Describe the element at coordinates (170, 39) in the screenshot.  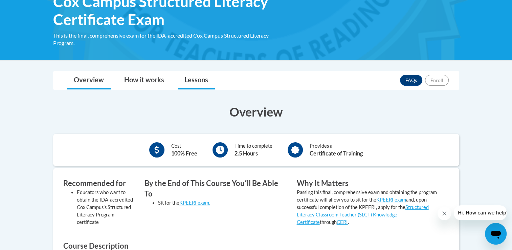
I see `div: This is the final, comprehensive exam for the IDA-accredited Cox Campus Structured Literacy Program.` at that location.